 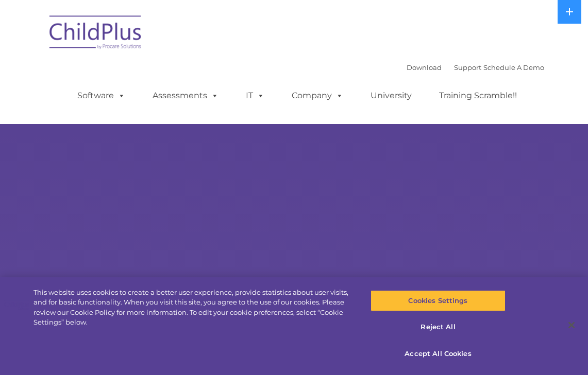 What do you see at coordinates (391, 96) in the screenshot?
I see `a: University` at bounding box center [391, 96].